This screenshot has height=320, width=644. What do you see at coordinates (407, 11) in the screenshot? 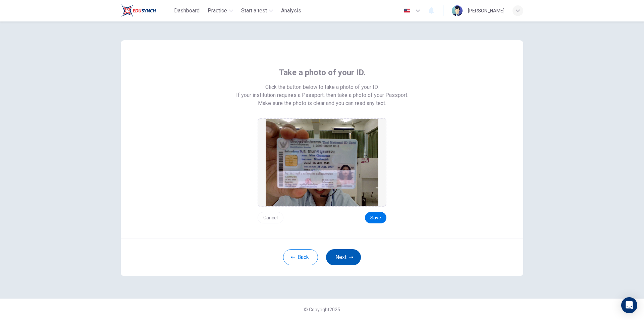
I see `img: en` at bounding box center [407, 11].